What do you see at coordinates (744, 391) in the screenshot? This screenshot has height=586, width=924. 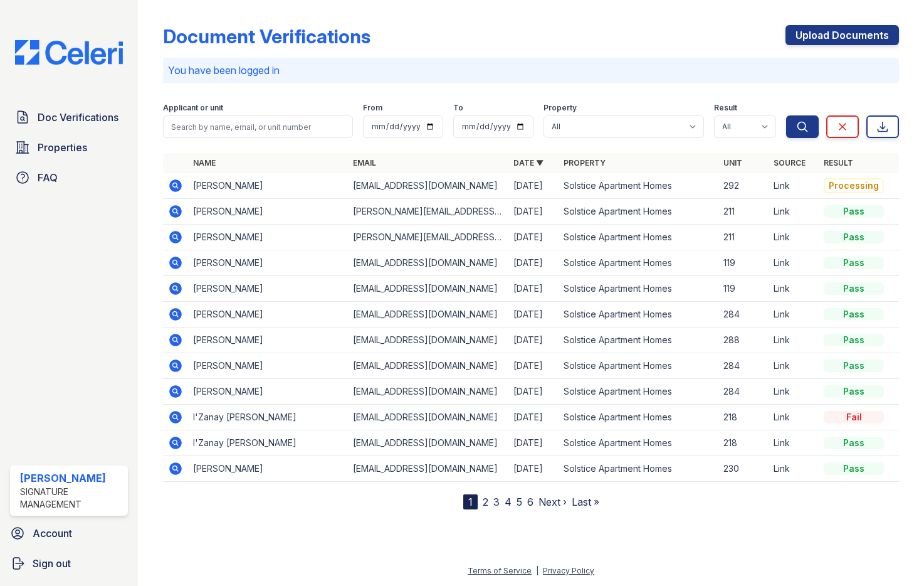 I see `td: 284` at bounding box center [744, 391].